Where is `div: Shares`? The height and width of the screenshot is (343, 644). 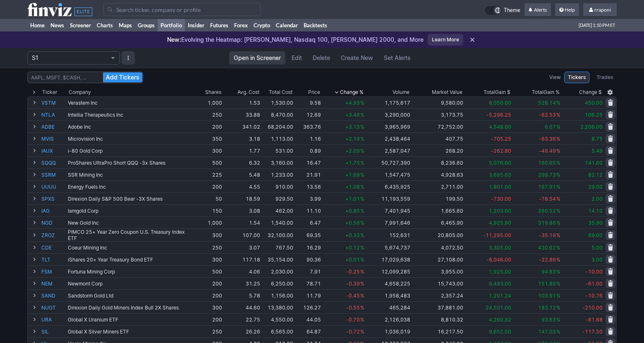 div: Shares is located at coordinates (213, 92).